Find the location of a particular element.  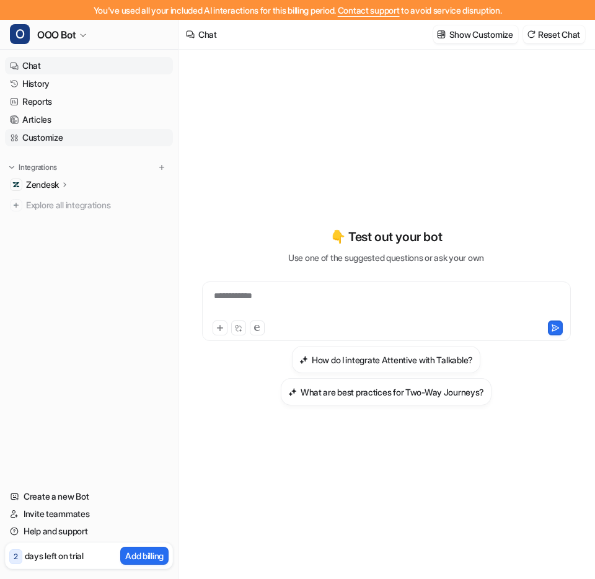

a: Create a new Bot is located at coordinates (89, 496).